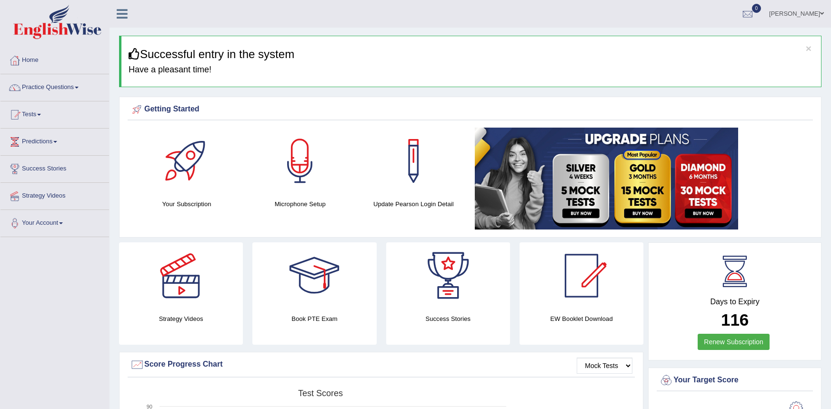 This screenshot has height=409, width=831. What do you see at coordinates (55, 141) in the screenshot?
I see `a: Predictions` at bounding box center [55, 141].